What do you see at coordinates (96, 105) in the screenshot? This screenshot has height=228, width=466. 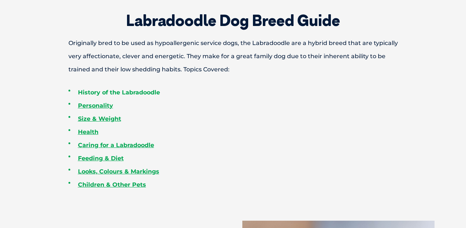 I see `a: Personality` at bounding box center [96, 105].